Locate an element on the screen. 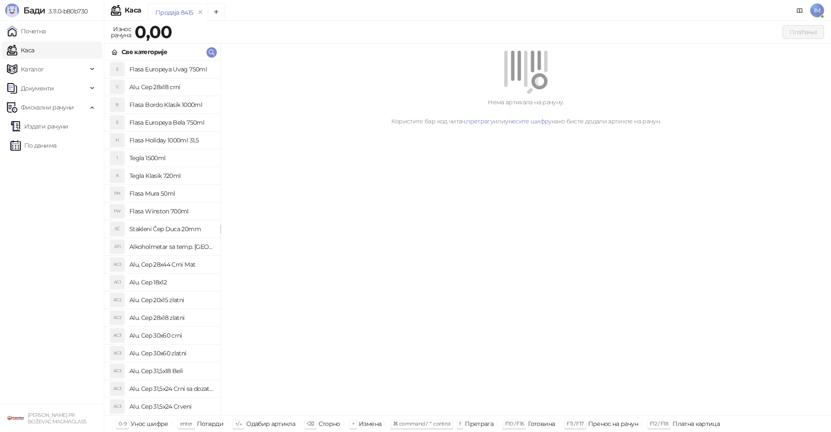 This screenshot has height=432, width=831. span: Документи is located at coordinates (37, 88).